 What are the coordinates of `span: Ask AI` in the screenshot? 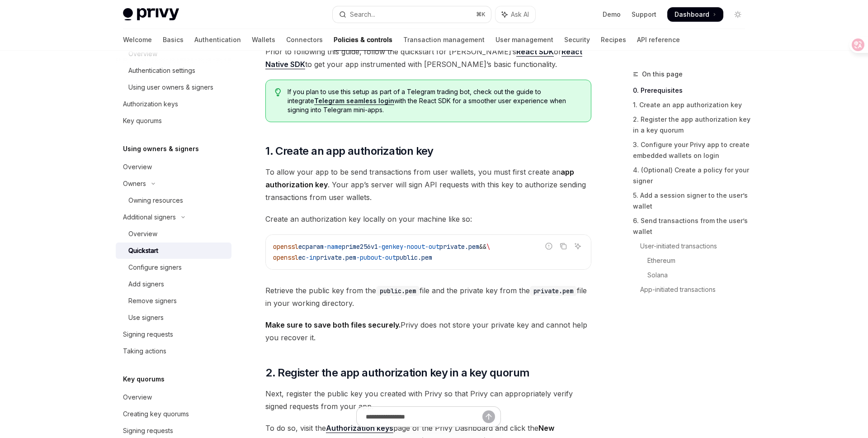 It's located at (520, 15).